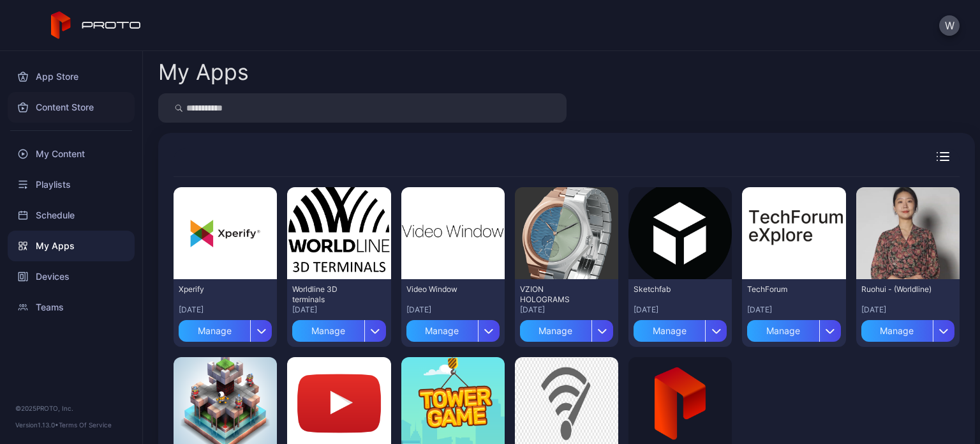 This screenshot has height=444, width=980. What do you see at coordinates (71, 307) in the screenshot?
I see `div: Teams` at bounding box center [71, 307].